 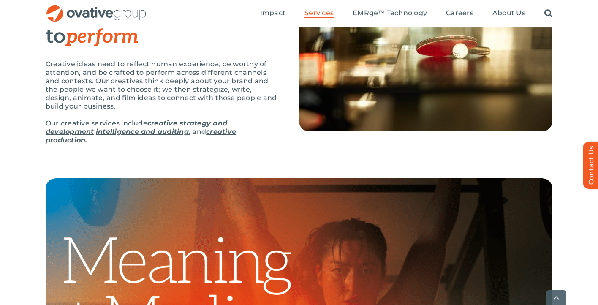 What do you see at coordinates (460, 14) in the screenshot?
I see `a: Careers` at bounding box center [460, 14].